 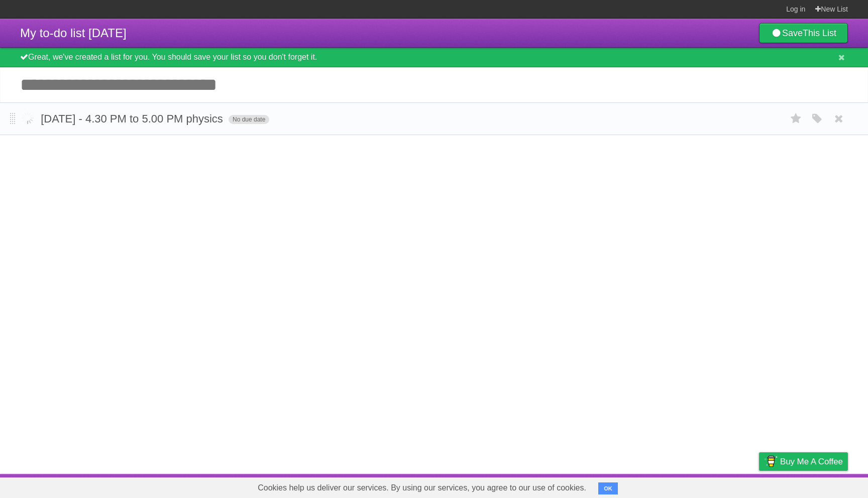 What do you see at coordinates (249, 120) in the screenshot?
I see `span: No due date` at bounding box center [249, 120].